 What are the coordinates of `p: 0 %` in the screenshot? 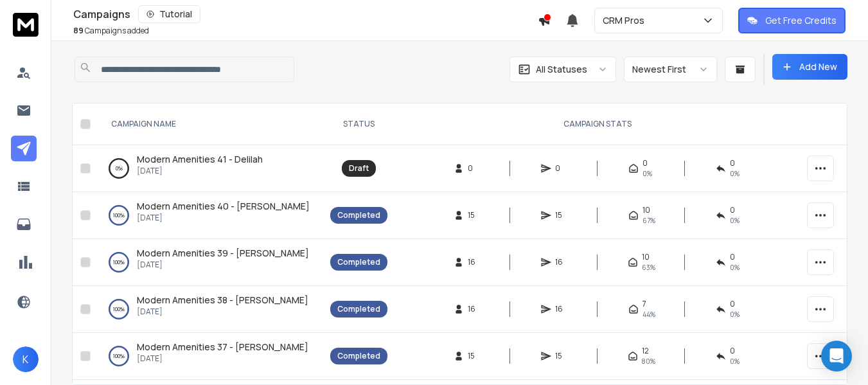 It's located at (119, 169).